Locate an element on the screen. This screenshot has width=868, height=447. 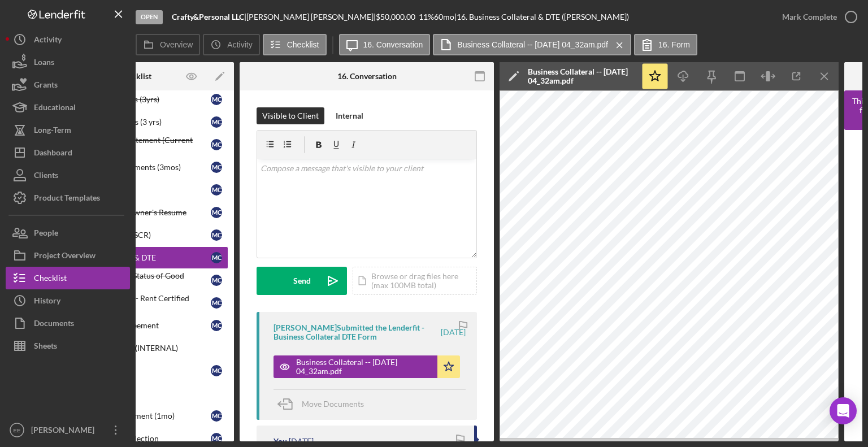
div: Personal Bank Statement (1mo) is located at coordinates (138, 416).